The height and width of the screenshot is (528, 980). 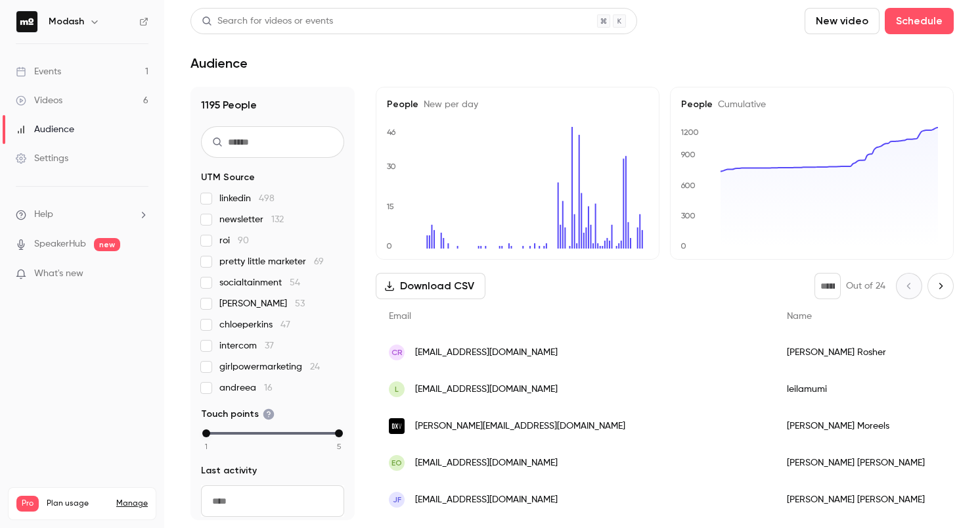 What do you see at coordinates (272, 501) in the screenshot?
I see `input: From` at bounding box center [272, 501].